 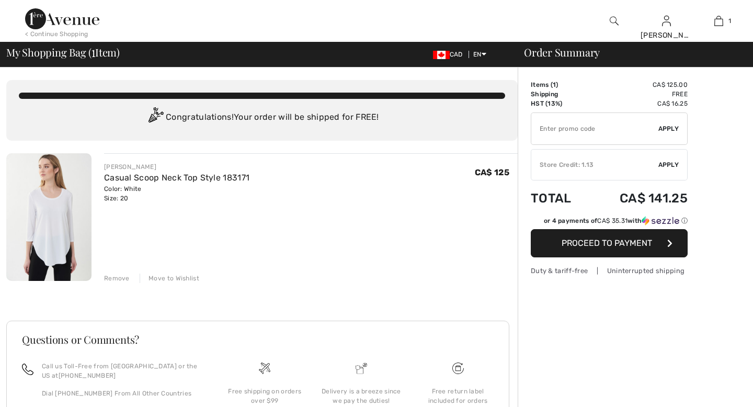 I want to click on img: call, so click(x=28, y=369).